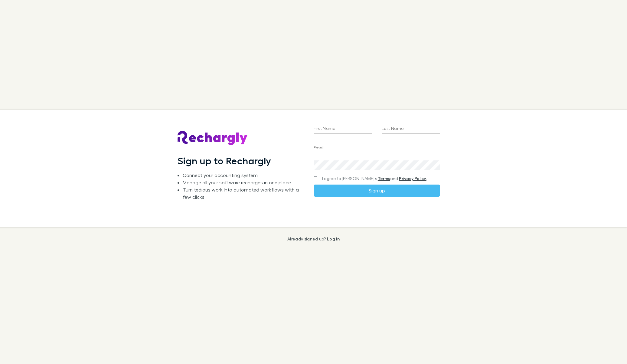  Describe the element at coordinates (384, 178) in the screenshot. I see `a: Terms` at that location.